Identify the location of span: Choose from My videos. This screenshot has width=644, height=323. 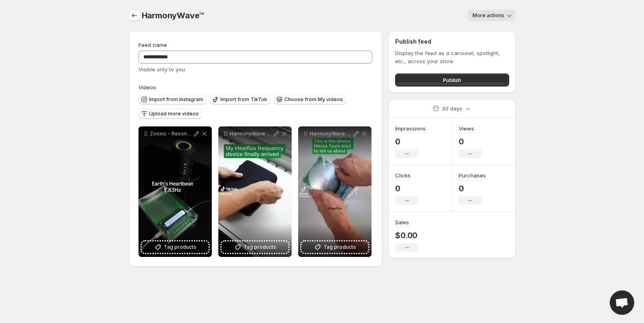
(314, 99).